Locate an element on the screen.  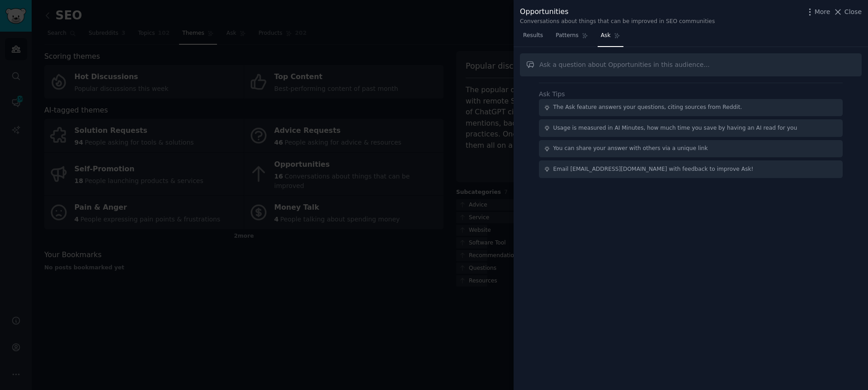
span: Close is located at coordinates (853, 12).